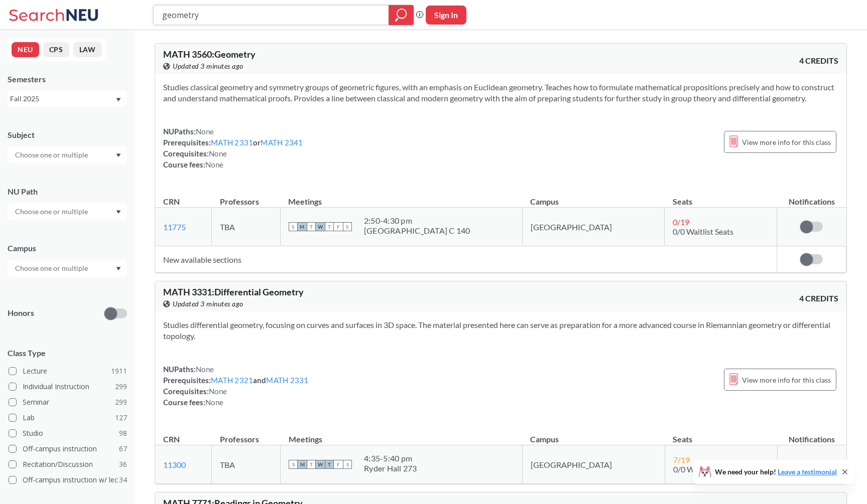 The width and height of the screenshot is (867, 504). I want to click on div: Semesters, so click(67, 79).